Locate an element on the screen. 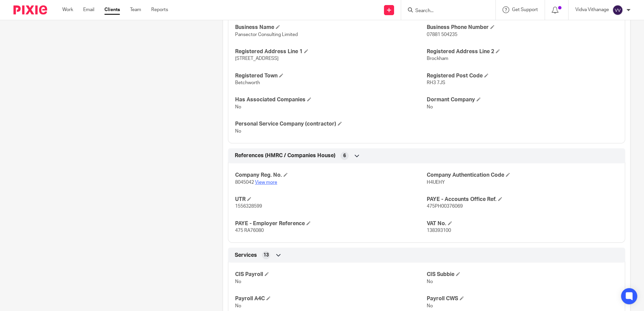  a: Reports is located at coordinates (160, 10).